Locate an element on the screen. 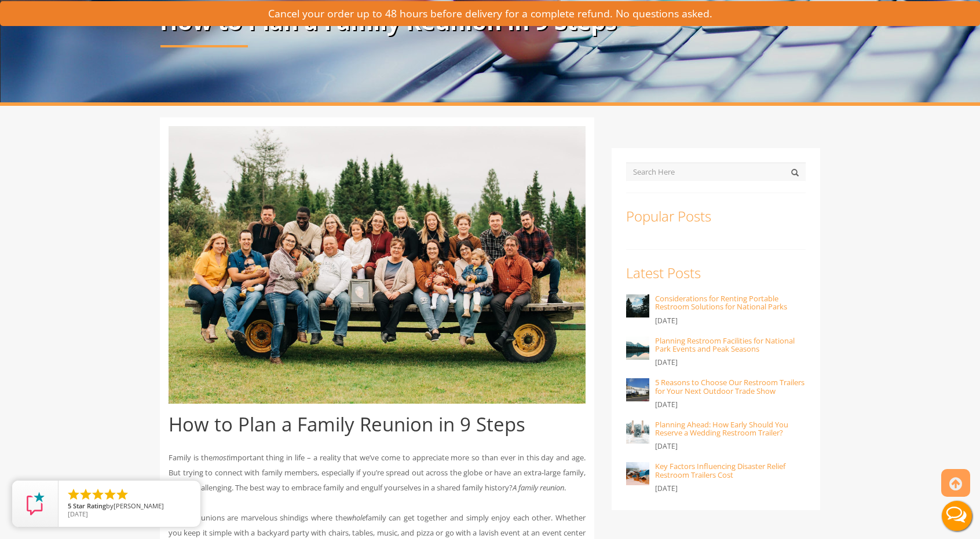 The width and height of the screenshot is (980, 539). img: Considerations for Renting Portable Restroom Solutions for National Parks - VIPTOGO is located at coordinates (638, 306).